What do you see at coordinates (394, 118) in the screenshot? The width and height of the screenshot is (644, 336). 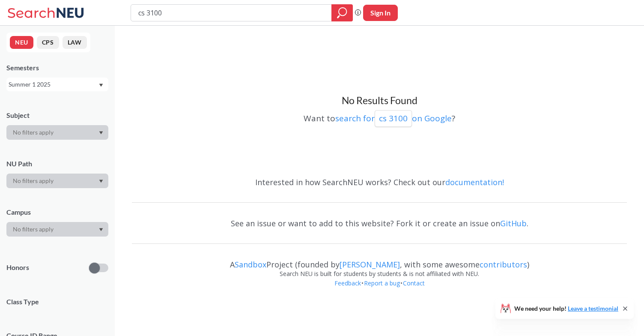 I see `a: search forcs 3100on Google` at bounding box center [394, 118].